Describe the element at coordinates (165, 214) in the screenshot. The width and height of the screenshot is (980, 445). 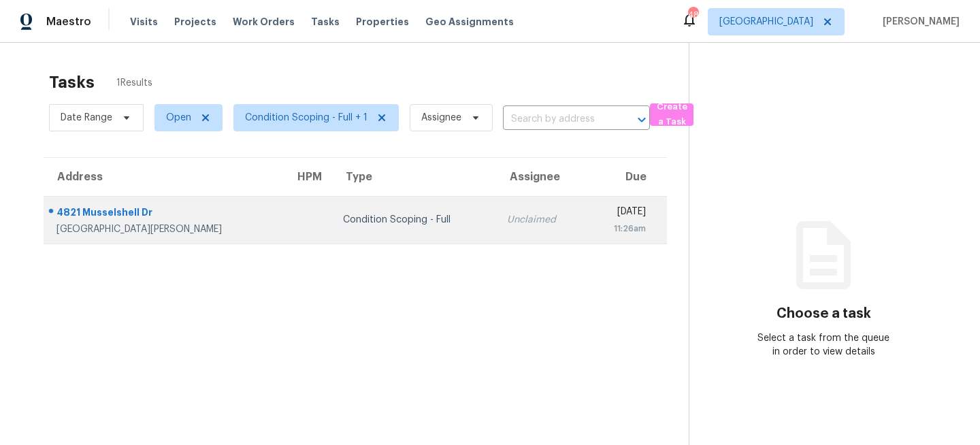
I see `div: 4821 Musselshell Dr` at that location.